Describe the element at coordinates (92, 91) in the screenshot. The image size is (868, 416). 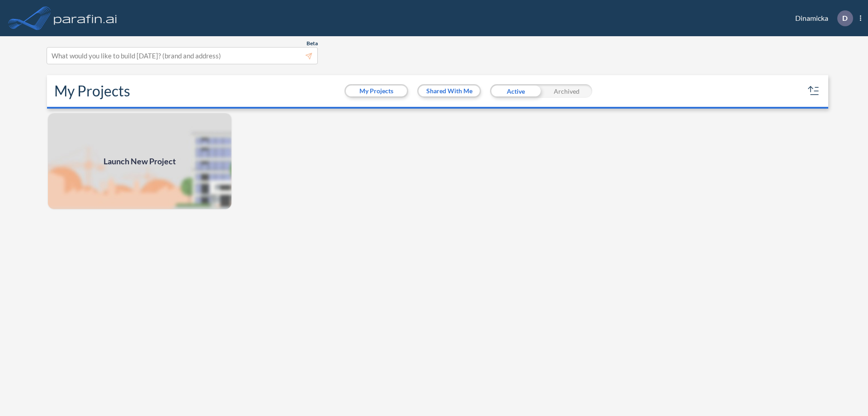
I see `h2: My Projects` at that location.